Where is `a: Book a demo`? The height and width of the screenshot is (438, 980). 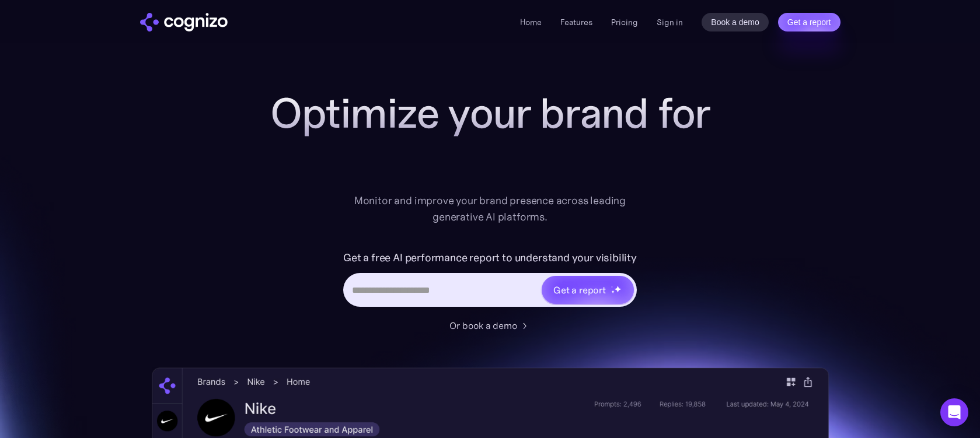 a: Book a demo is located at coordinates (735, 22).